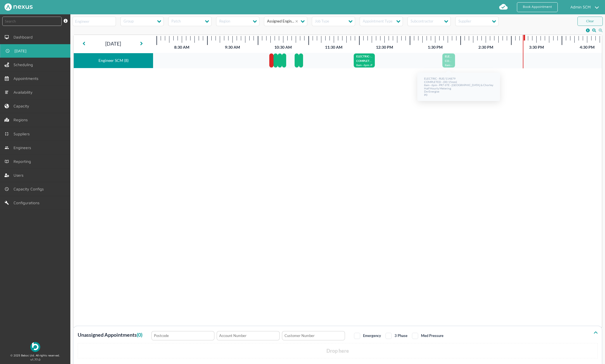  I want to click on input: Postcode, so click(183, 336).